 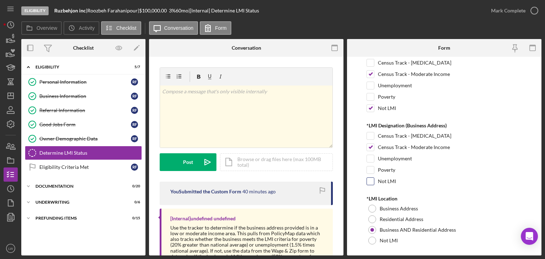 I want to click on button: Mark Complete, so click(x=513, y=11).